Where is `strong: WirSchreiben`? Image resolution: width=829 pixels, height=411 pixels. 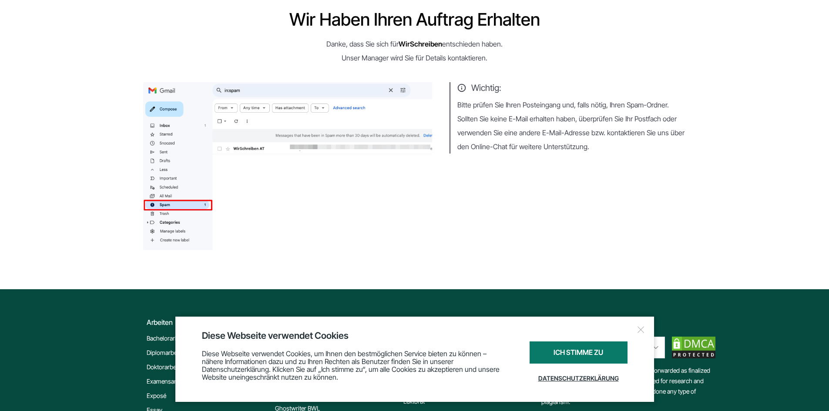
strong: WirSchreiben is located at coordinates (421, 44).